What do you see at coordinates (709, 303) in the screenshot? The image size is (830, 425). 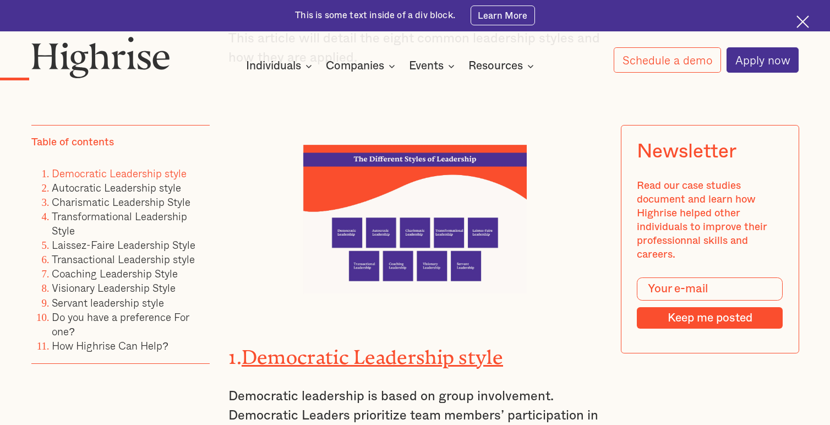 I see `form: Modal Form` at bounding box center [709, 303].